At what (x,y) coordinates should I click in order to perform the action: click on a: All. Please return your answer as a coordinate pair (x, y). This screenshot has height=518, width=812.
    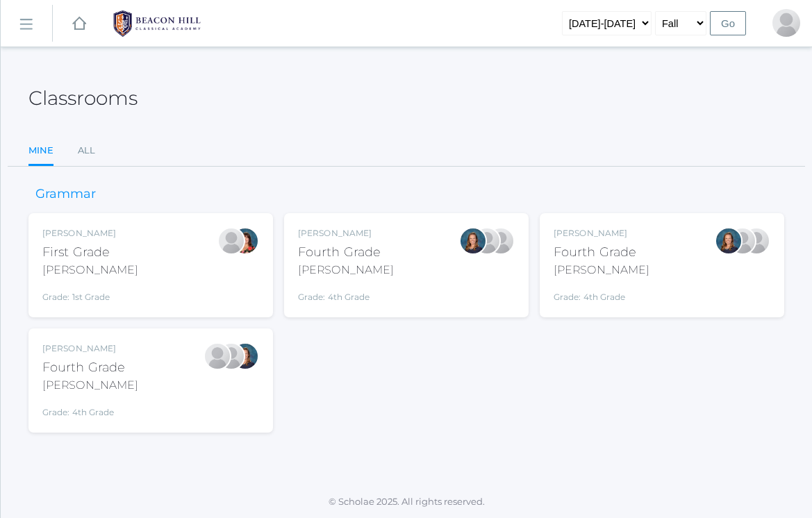
    Looking at the image, I should click on (86, 151).